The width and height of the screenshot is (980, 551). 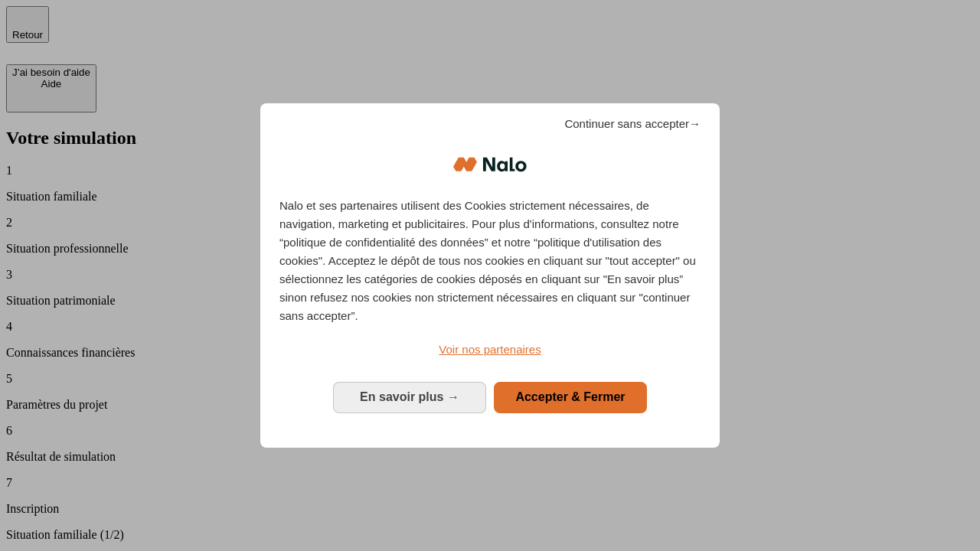 What do you see at coordinates (490, 165) in the screenshot?
I see `img: Logo` at bounding box center [490, 165].